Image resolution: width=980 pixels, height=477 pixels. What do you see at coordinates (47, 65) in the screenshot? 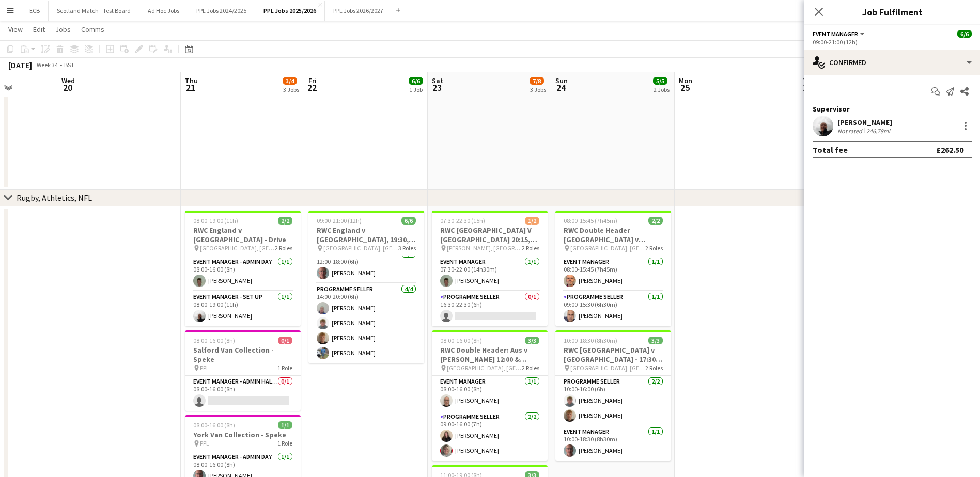
I see `span: Week 34` at bounding box center [47, 65].